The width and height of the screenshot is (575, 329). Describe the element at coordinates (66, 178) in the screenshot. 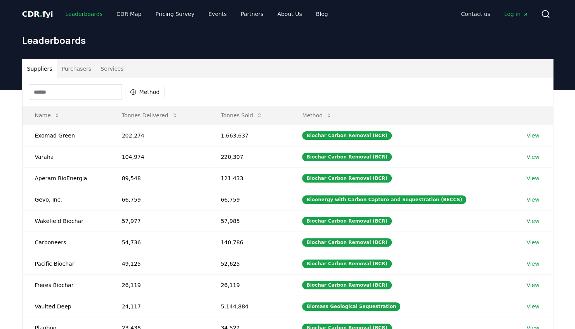

I see `td: Aperam BioEnergia` at that location.